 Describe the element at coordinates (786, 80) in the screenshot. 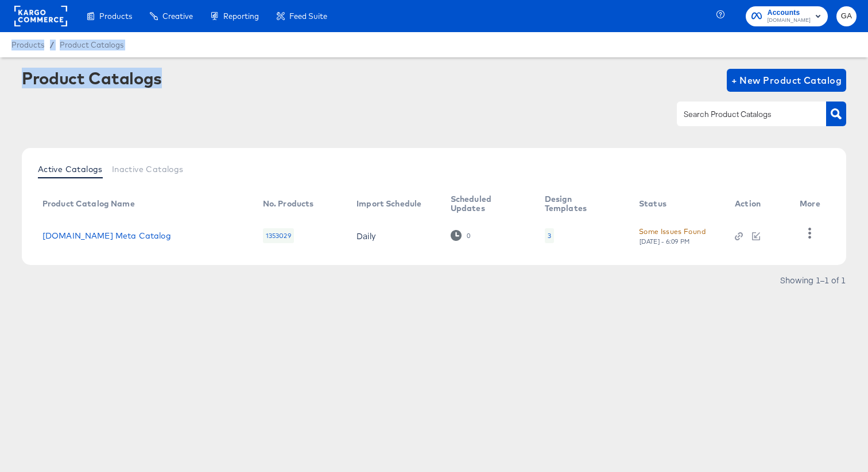

I see `button: + New Product Catalog` at that location.